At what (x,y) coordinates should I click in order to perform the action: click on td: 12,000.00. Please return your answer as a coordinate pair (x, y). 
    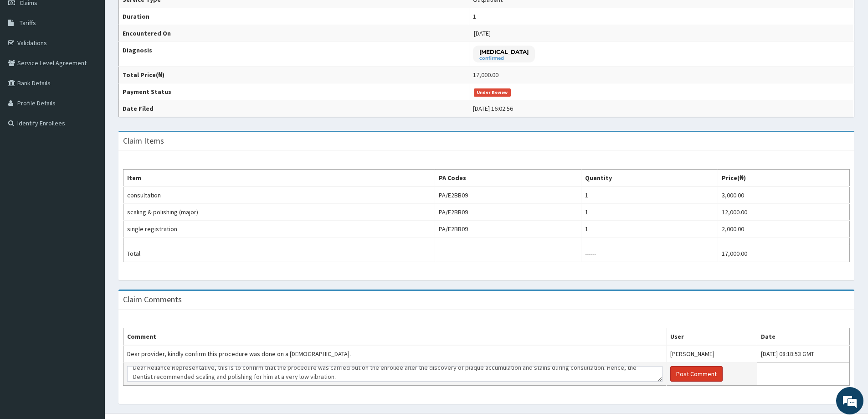
    Looking at the image, I should click on (783, 212).